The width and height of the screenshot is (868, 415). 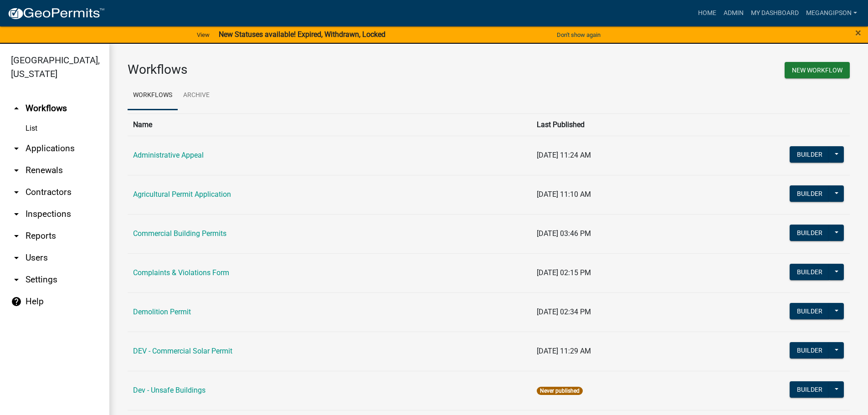 I want to click on strong: New Statuses available! Expired, Withdrawn, Locked, so click(x=302, y=34).